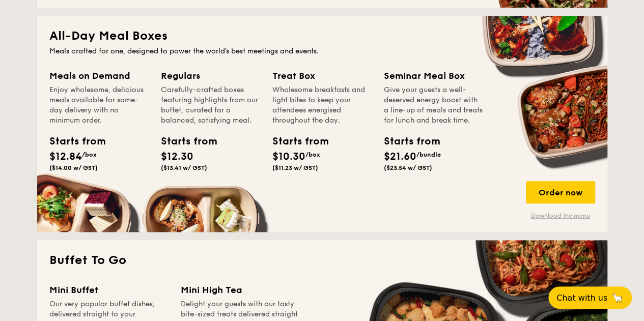 This screenshot has width=644, height=321. I want to click on div: Seminar Meal Box, so click(433, 76).